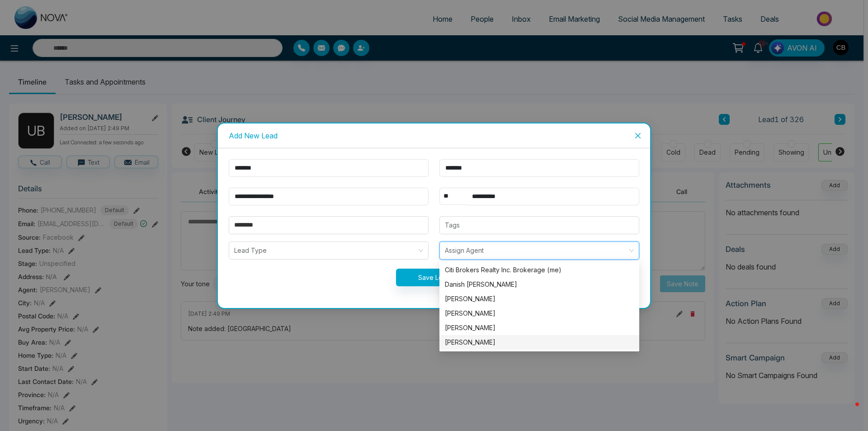 The height and width of the screenshot is (431, 868). What do you see at coordinates (539, 342) in the screenshot?
I see `div: Manny Chima` at bounding box center [539, 342].